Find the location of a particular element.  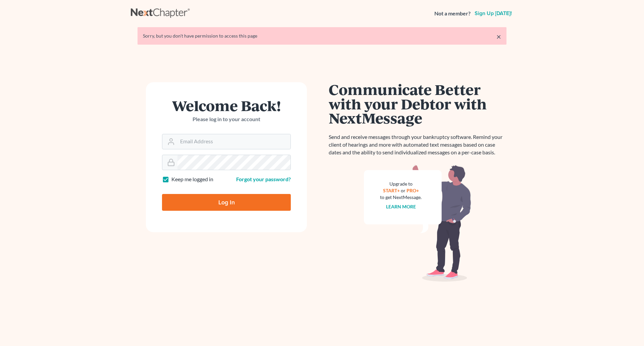

h1: Welcome Back! is located at coordinates (227, 105).